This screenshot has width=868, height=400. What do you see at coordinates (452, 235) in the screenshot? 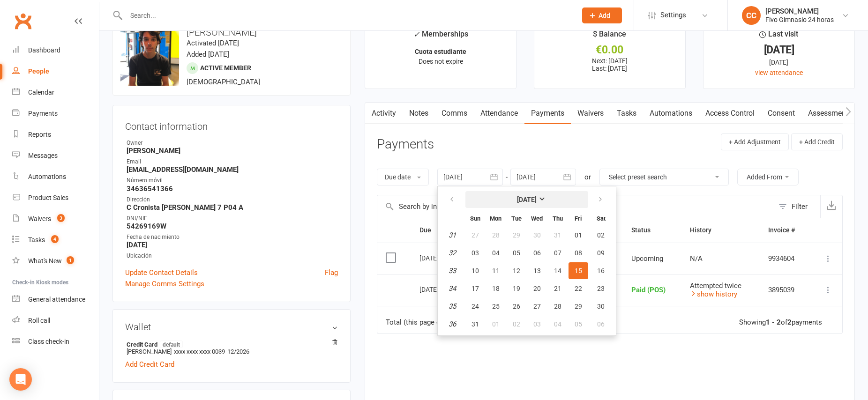
I see `em: 31` at bounding box center [452, 235].